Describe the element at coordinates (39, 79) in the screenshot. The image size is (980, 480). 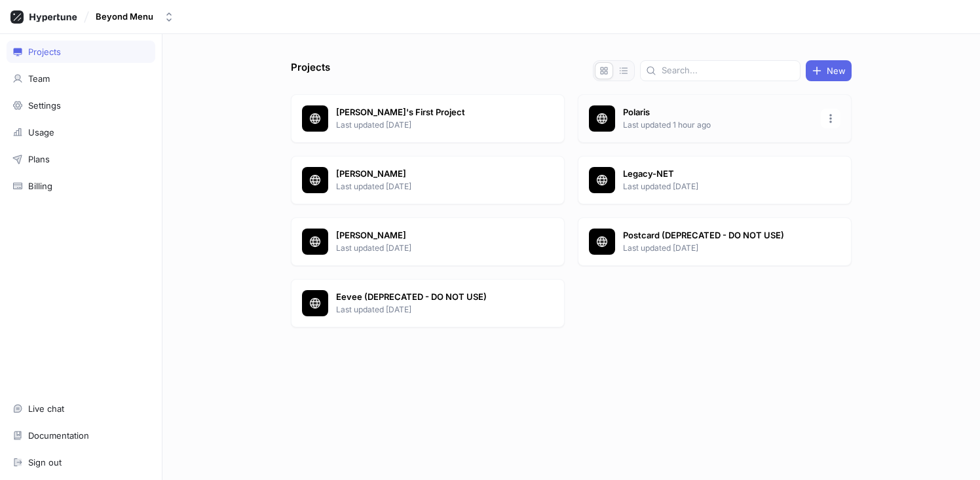
I see `div: Team` at that location.